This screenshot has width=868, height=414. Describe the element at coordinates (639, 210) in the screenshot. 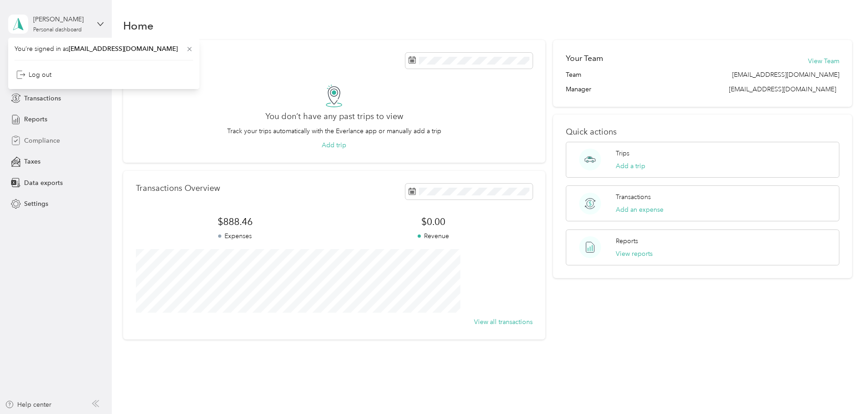

I see `button: Add an expense` at that location.